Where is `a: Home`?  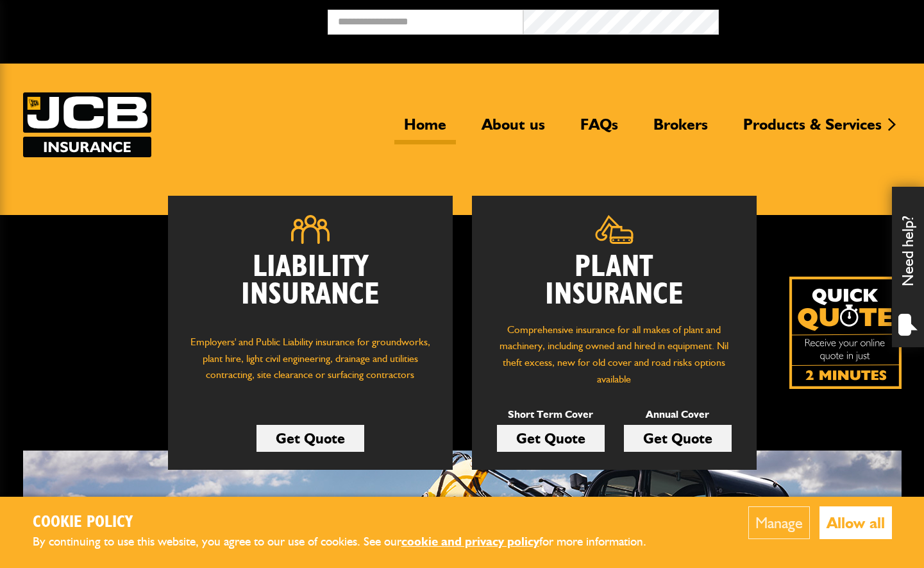
a: Home is located at coordinates (425, 130).